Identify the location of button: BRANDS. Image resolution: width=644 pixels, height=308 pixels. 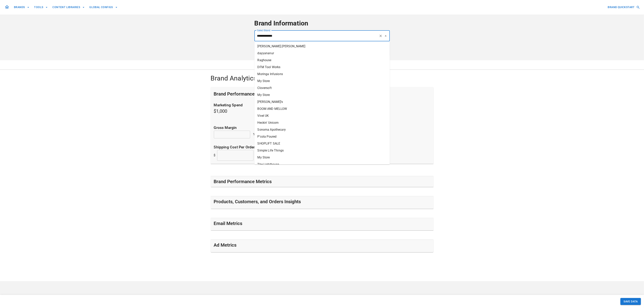
(22, 7).